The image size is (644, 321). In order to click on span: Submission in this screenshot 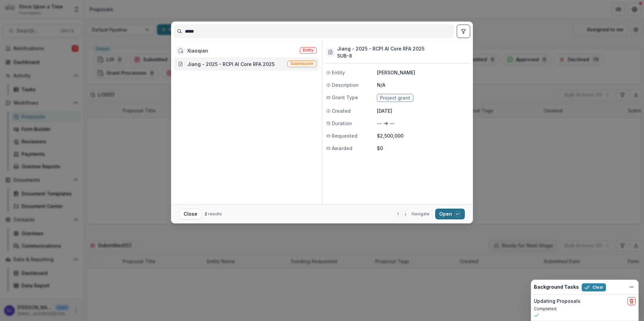, I will do `click(302, 64)`.